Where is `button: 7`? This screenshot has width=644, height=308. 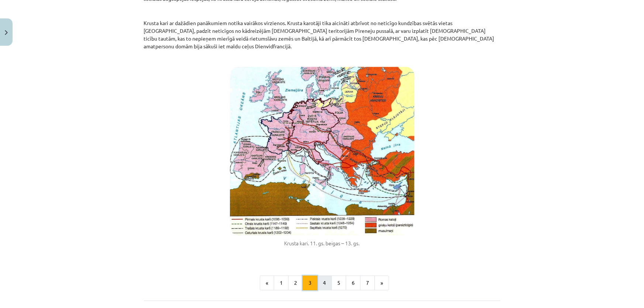
button: 7 is located at coordinates (367, 282).